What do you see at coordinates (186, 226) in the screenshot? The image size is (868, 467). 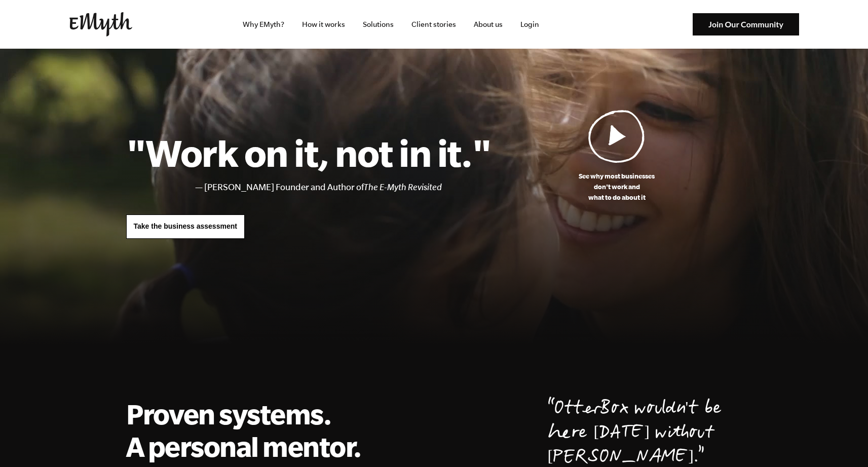 I see `a: Take the business assessment` at bounding box center [186, 226].